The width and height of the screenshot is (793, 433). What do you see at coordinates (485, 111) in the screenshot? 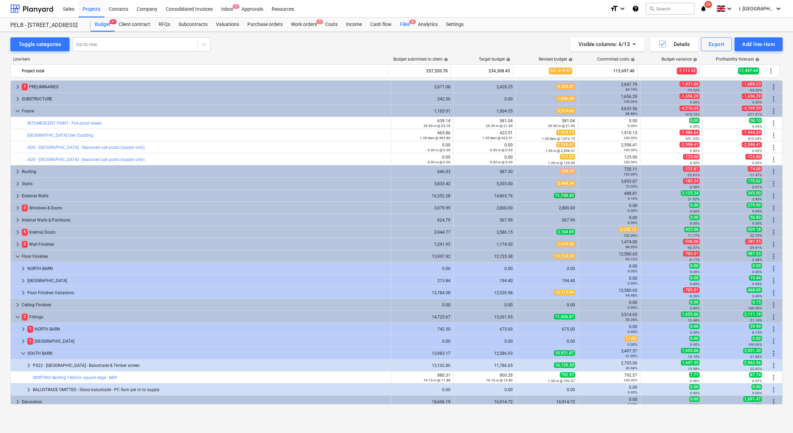
I see `div: 1,004.55` at bounding box center [485, 111].